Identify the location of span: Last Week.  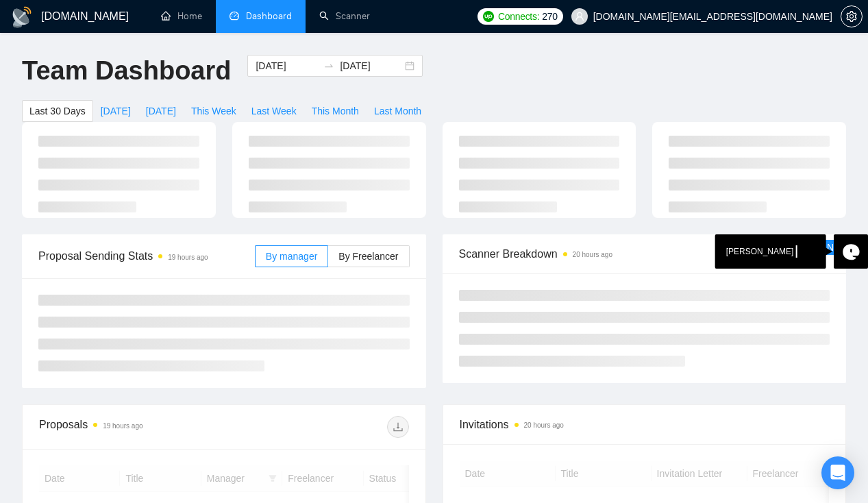
(274, 111).